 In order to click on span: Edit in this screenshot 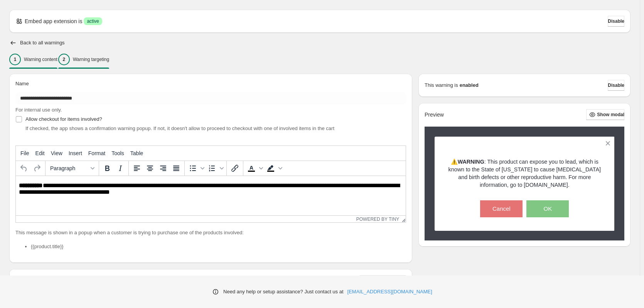, I will do `click(40, 154)`.